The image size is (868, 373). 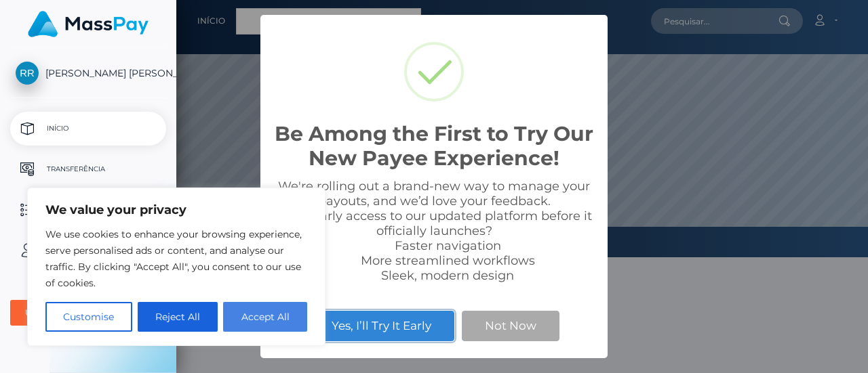 I want to click on h2: Be Among the First to Try Our New Payee Experience!, so click(x=434, y=147).